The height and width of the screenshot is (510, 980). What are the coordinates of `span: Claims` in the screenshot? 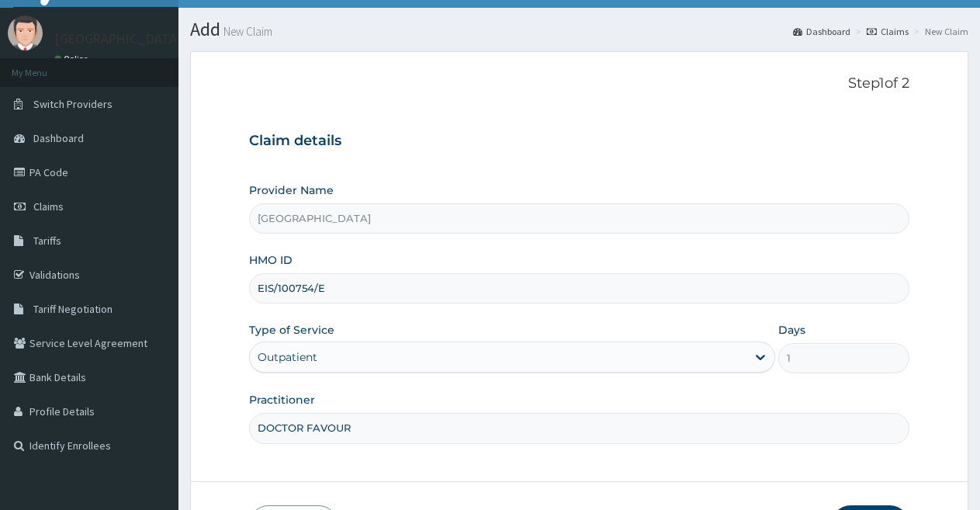 It's located at (48, 207).